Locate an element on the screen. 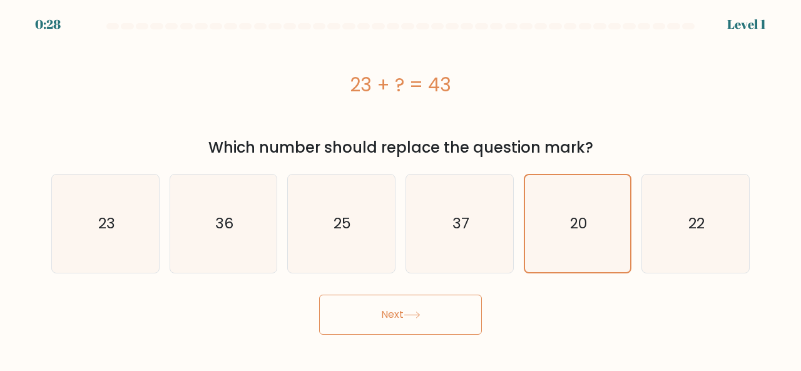 This screenshot has height=371, width=801. text: 36 is located at coordinates (224, 223).